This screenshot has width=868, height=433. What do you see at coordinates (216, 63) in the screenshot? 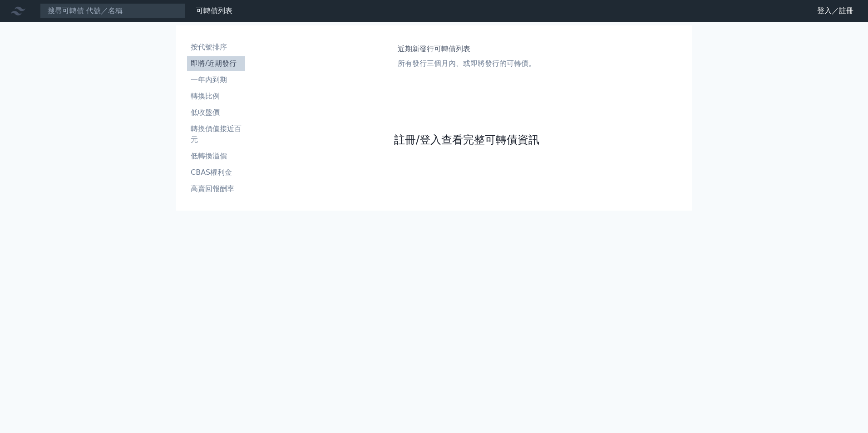
I see `a: 即將/近期發行` at bounding box center [216, 63].